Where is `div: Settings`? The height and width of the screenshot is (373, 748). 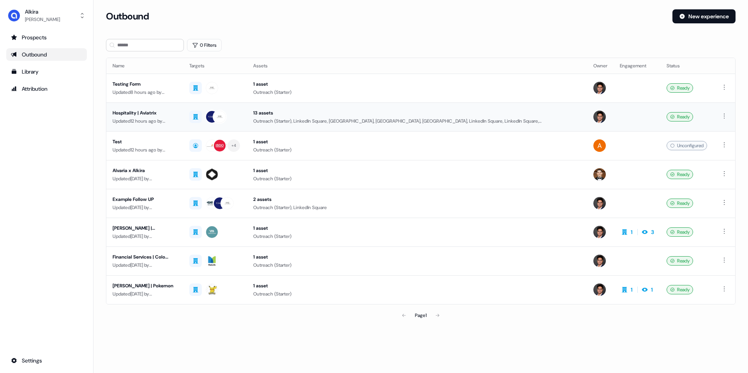
div: Settings is located at coordinates (46, 361).